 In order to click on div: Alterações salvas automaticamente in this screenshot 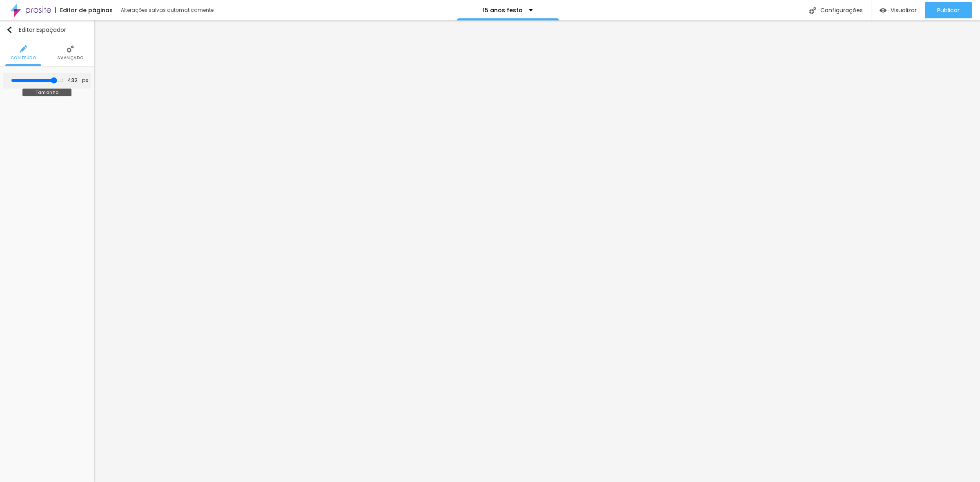, I will do `click(168, 10)`.